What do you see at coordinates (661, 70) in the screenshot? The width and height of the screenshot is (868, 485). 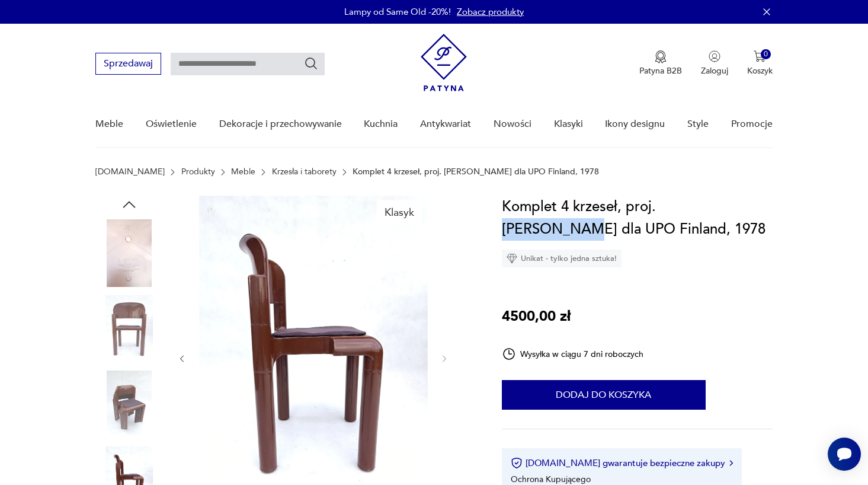 I see `p: Patyna B2B` at bounding box center [661, 70].